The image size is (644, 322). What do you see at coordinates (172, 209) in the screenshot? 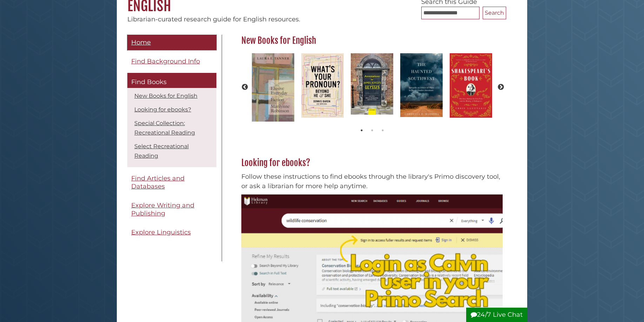
I see `a: Explore Writing and Publishing` at bounding box center [172, 209].